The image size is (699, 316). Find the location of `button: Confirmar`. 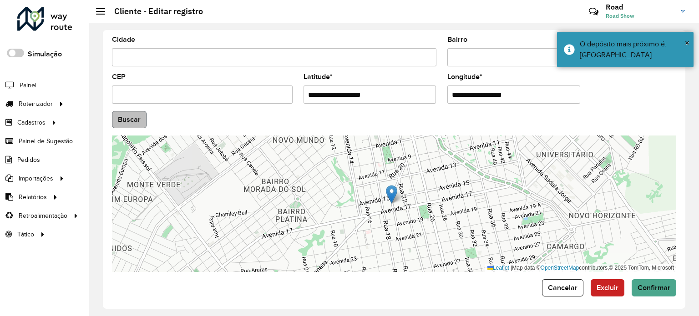

button: Confirmar is located at coordinates (654, 288).